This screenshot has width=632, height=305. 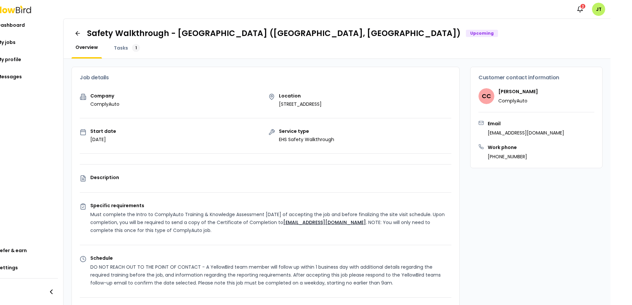 I want to click on div: 2, so click(x=583, y=6).